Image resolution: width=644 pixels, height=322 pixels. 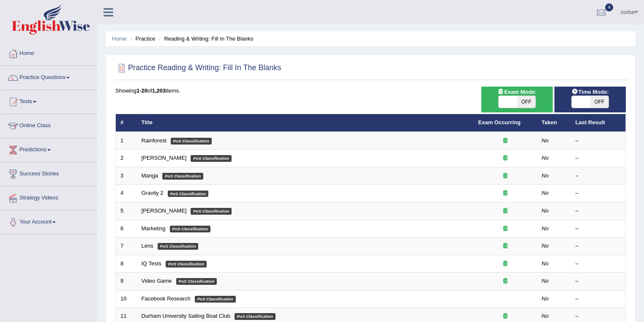 I want to click on a: Lens, so click(x=147, y=245).